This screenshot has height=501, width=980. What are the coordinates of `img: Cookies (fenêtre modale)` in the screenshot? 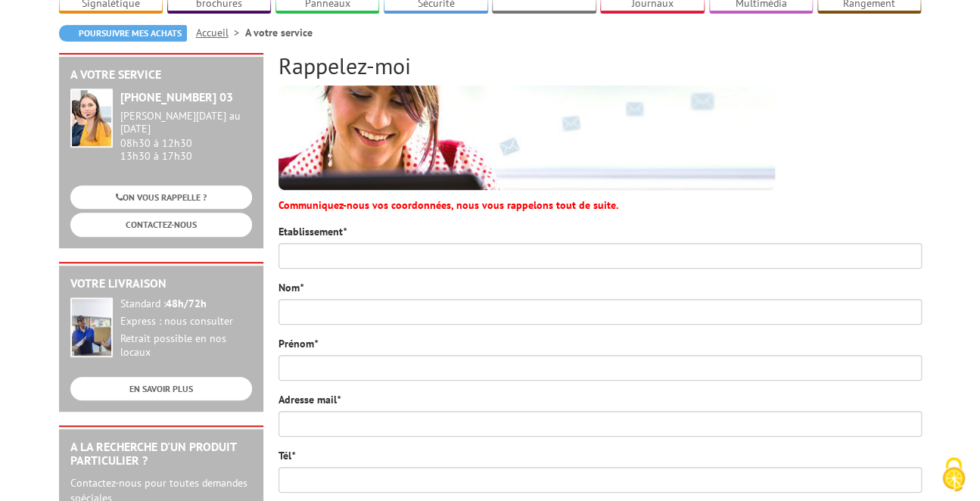 It's located at (953, 474).